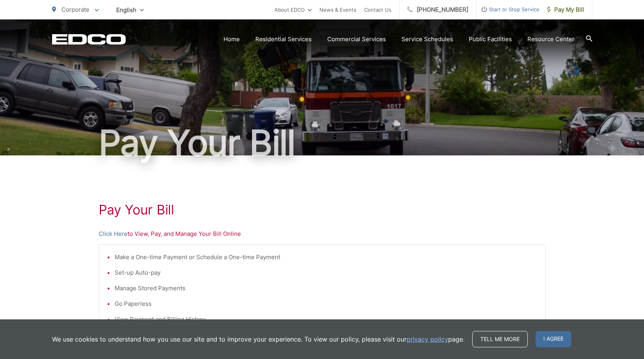 This screenshot has width=644, height=359. I want to click on a: Tell me more, so click(500, 339).